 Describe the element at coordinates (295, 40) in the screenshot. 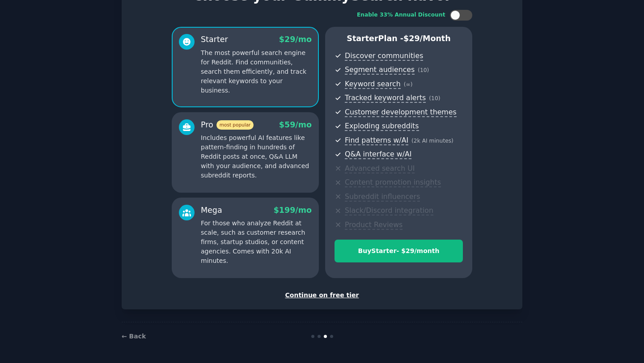

I see `span: $ 29 /mo` at that location.